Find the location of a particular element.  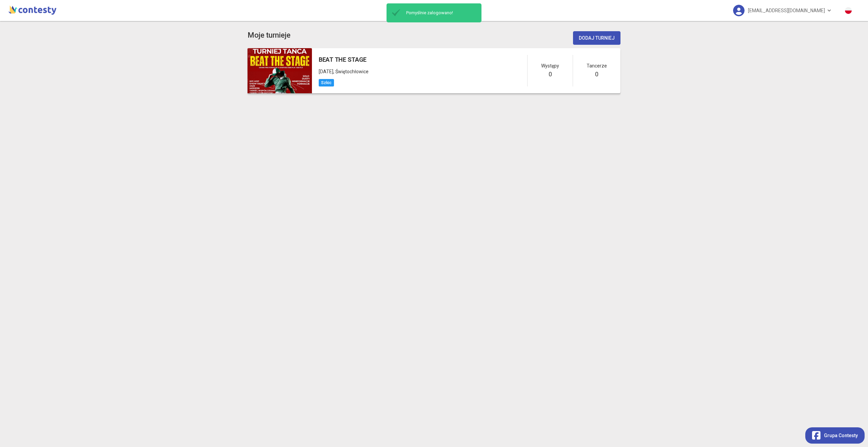

span: , Świętochłowice is located at coordinates (351, 71).